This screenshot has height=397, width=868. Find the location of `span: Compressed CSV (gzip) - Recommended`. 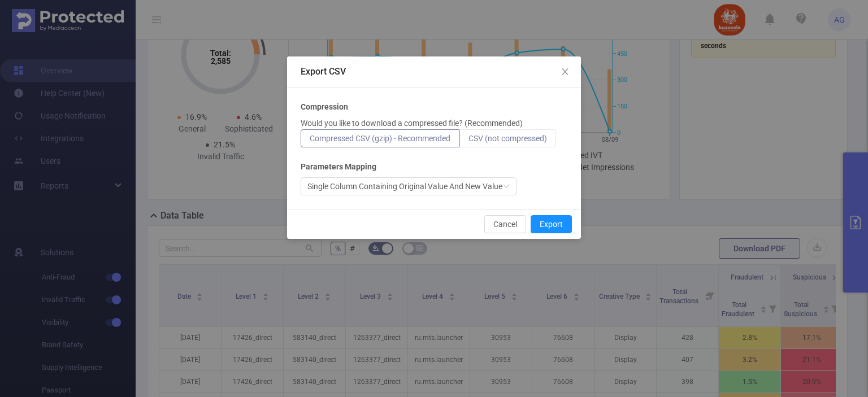

span: Compressed CSV (gzip) - Recommended is located at coordinates (380, 138).